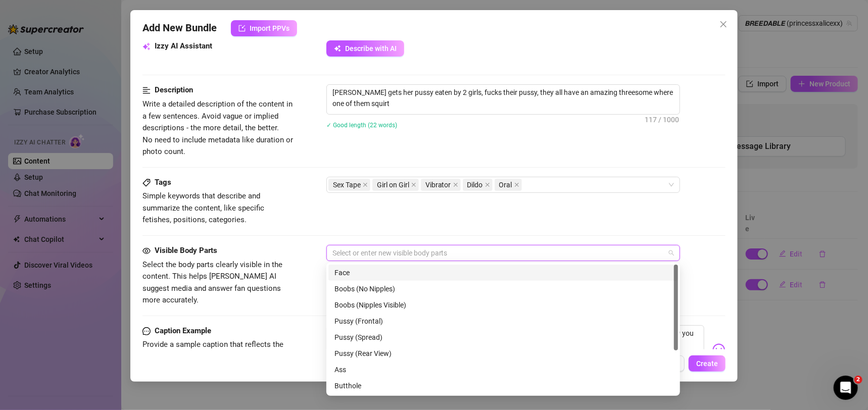 The height and width of the screenshot is (410, 868). What do you see at coordinates (371, 48) in the screenshot?
I see `span: Describe with AI` at bounding box center [371, 48].